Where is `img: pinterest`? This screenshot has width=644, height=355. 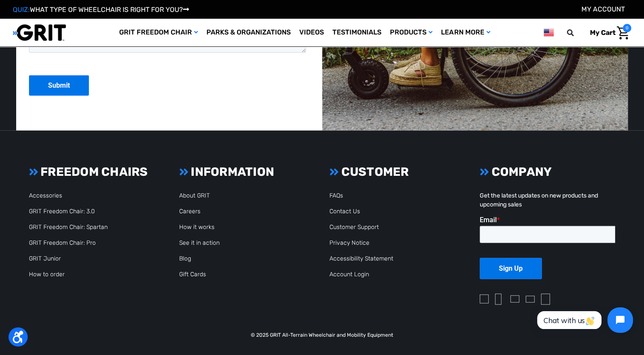
img: pinterest is located at coordinates (545, 299).